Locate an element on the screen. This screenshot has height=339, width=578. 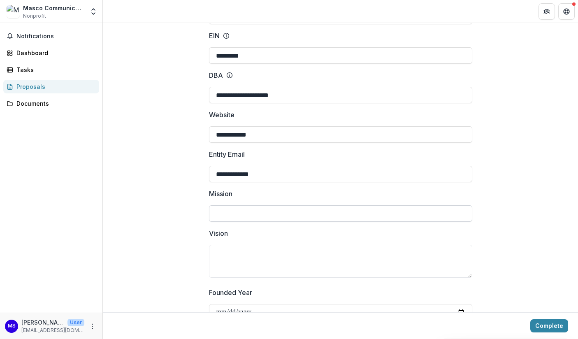
div: Mark Segal is located at coordinates (12, 326).